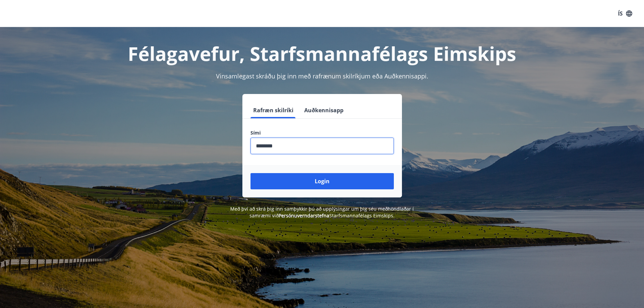  I want to click on label: Sími, so click(322, 133).